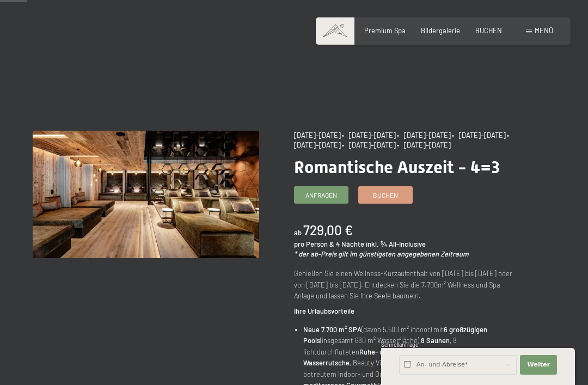 This screenshot has height=385, width=588. What do you see at coordinates (321, 195) in the screenshot?
I see `a: Anfragen` at bounding box center [321, 195].